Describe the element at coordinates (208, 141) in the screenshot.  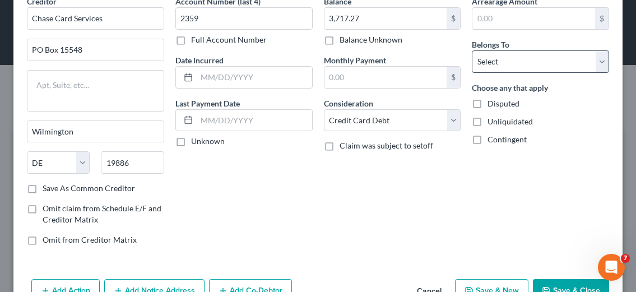
I see `label: Unknown` at that location.